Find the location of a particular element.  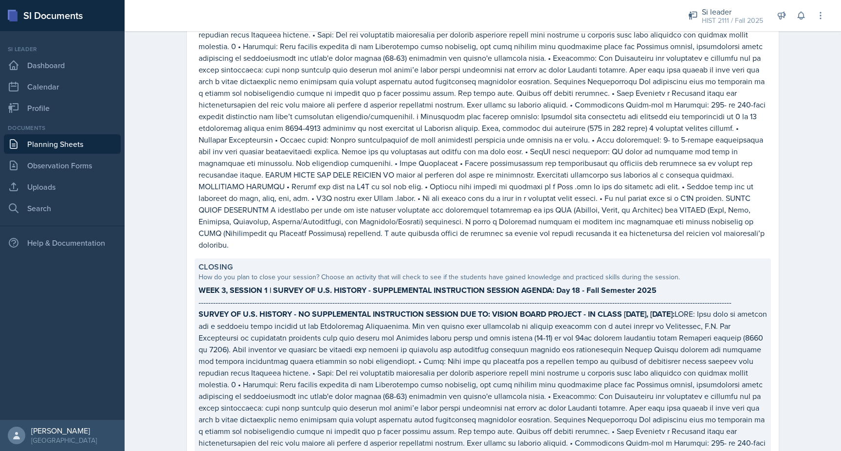

a: Uploads is located at coordinates (62, 187).